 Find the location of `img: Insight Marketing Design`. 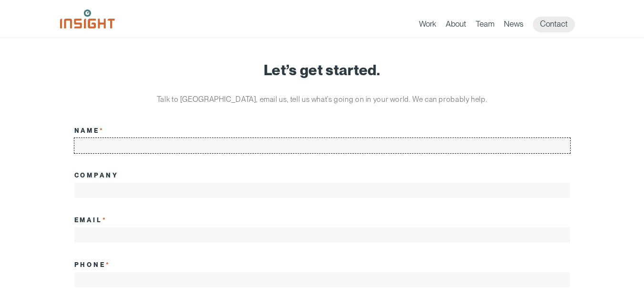

img: Insight Marketing Design is located at coordinates (87, 19).